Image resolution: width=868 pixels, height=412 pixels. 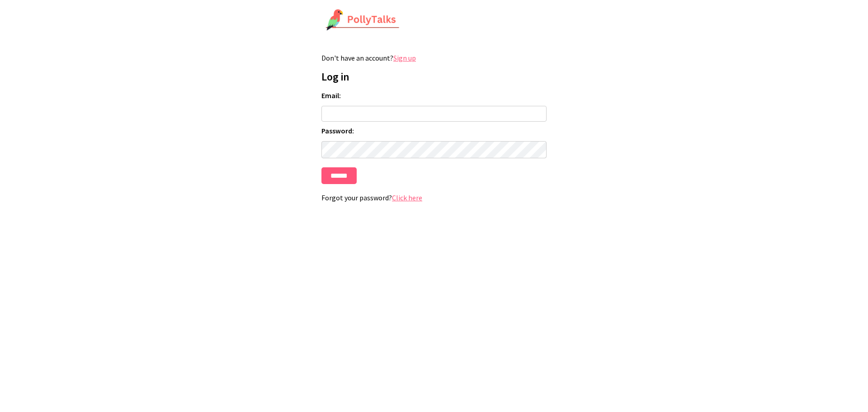 What do you see at coordinates (407, 198) in the screenshot?
I see `a: Click here` at bounding box center [407, 198].